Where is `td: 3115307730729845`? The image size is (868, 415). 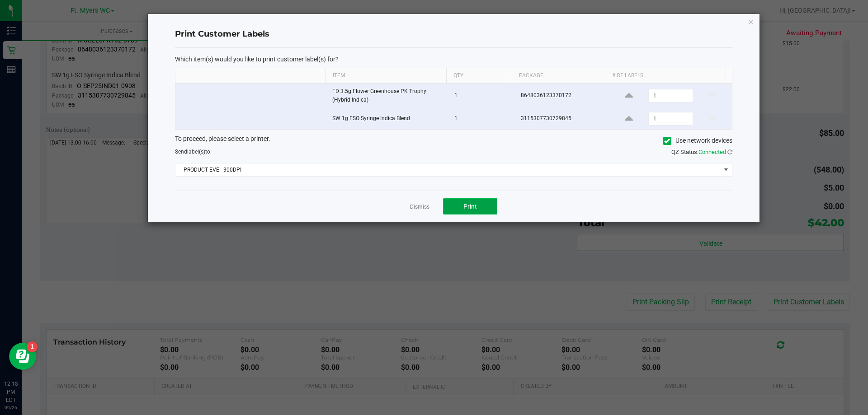
td: 3115307730729845 is located at coordinates (562, 119).